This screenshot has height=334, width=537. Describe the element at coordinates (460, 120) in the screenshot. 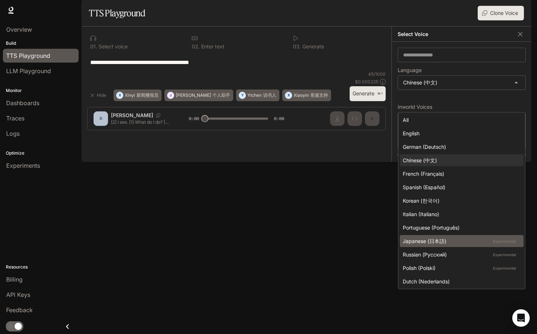

I see `div: All` at that location.